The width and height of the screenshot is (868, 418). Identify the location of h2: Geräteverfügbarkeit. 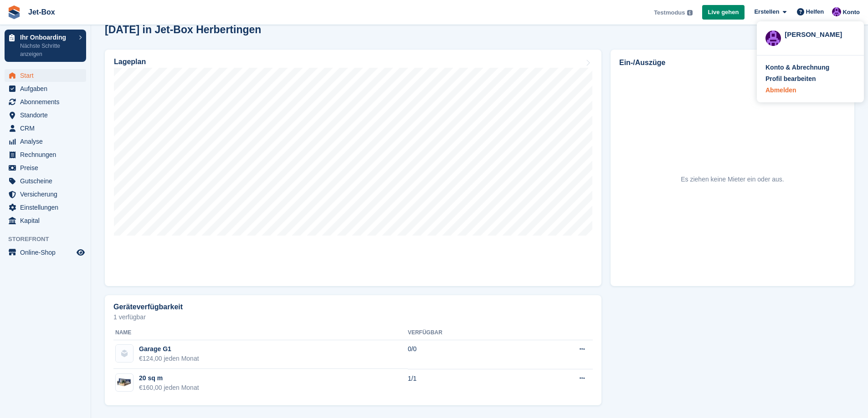
(148, 307).